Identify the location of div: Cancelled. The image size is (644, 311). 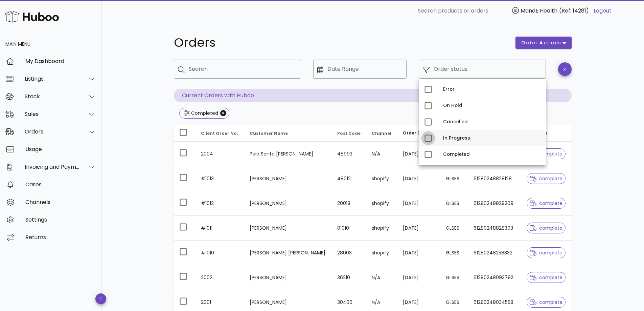
(492, 121).